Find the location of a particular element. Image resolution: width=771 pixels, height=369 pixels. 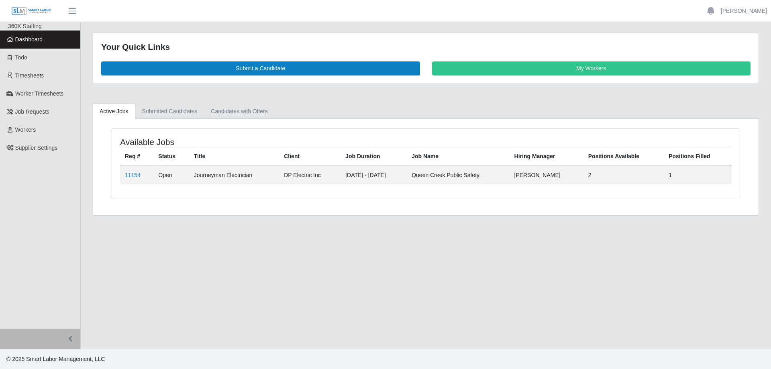

span: 360X Staffing is located at coordinates (25, 26).